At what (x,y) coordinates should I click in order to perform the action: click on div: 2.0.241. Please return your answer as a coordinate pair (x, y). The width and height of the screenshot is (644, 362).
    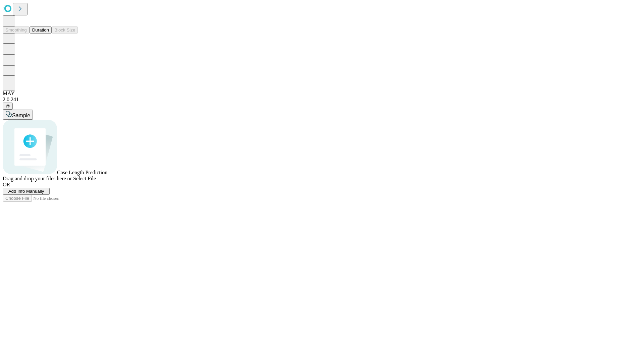
    Looking at the image, I should click on (322, 99).